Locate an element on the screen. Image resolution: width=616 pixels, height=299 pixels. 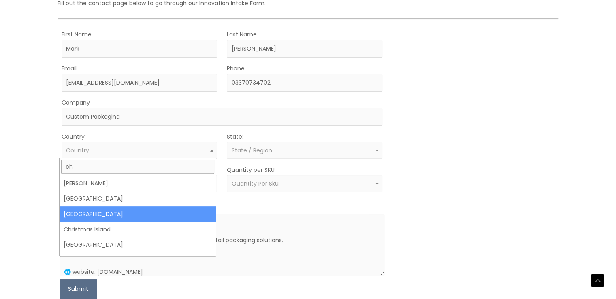
label: First Name is located at coordinates (77, 34).